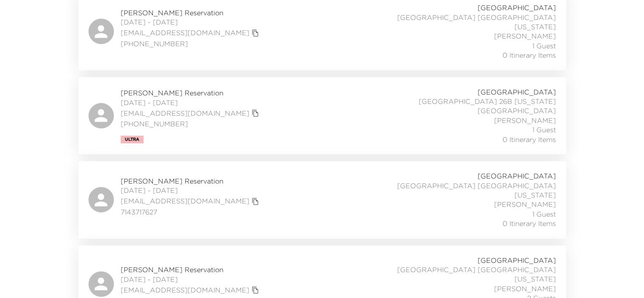 Image resolution: width=644 pixels, height=298 pixels. What do you see at coordinates (191, 212) in the screenshot?
I see `span: 7143717627` at bounding box center [191, 212].